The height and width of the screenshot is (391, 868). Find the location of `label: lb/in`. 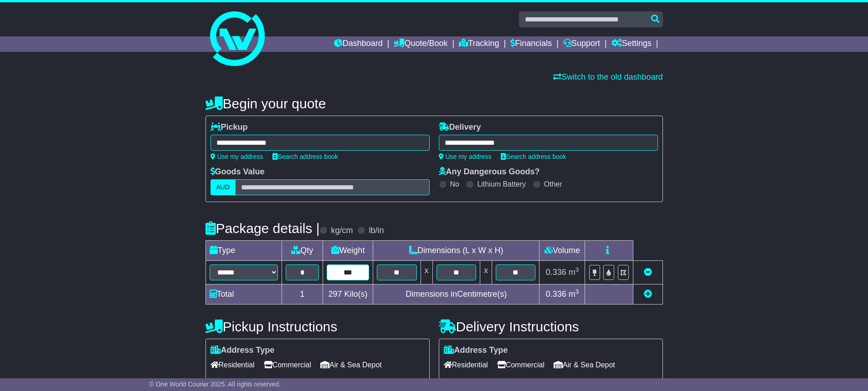

label: lb/in is located at coordinates (376, 231).